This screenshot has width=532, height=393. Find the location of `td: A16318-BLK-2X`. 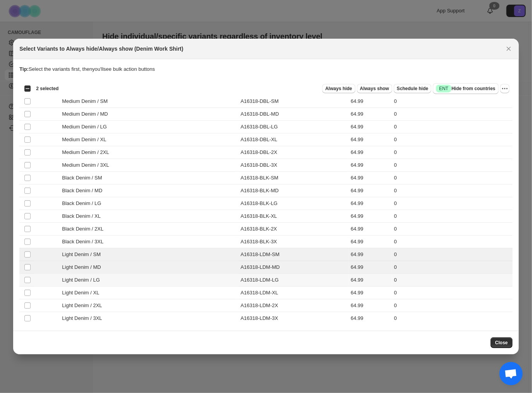

td: A16318-BLK-2X is located at coordinates (293, 229).